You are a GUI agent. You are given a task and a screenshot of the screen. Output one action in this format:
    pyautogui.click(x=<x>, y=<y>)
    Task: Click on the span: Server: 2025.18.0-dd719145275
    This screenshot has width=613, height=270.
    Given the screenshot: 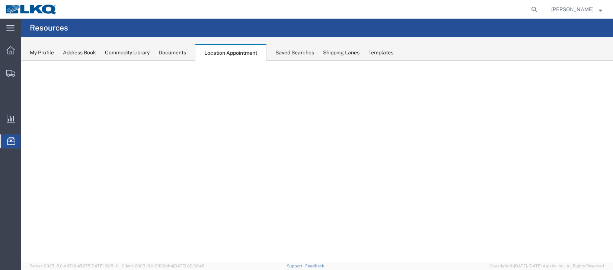 What is the action you would take?
    pyautogui.click(x=74, y=266)
    